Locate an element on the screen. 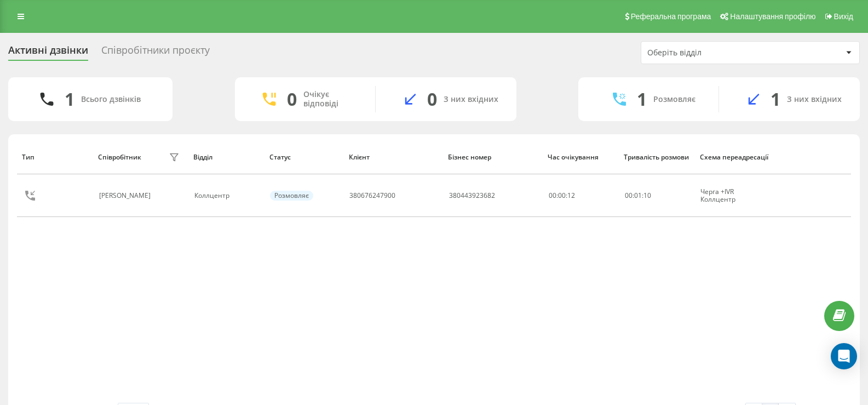  span: Налаштування профілю is located at coordinates (772, 16).